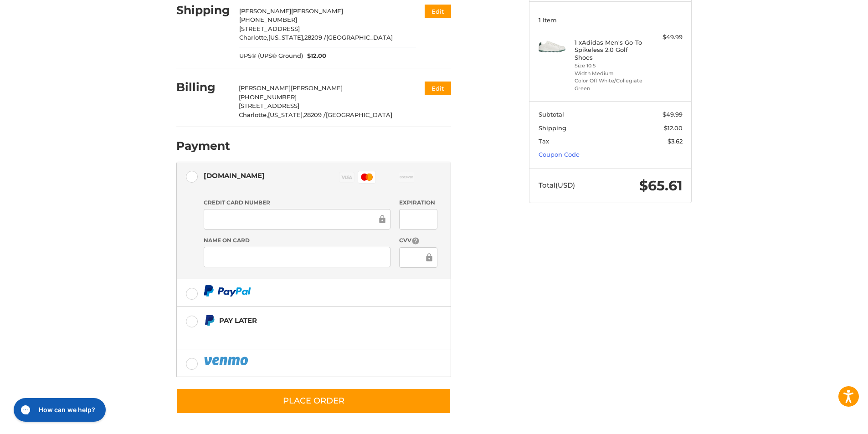  I want to click on span: Subtotal, so click(551, 115).